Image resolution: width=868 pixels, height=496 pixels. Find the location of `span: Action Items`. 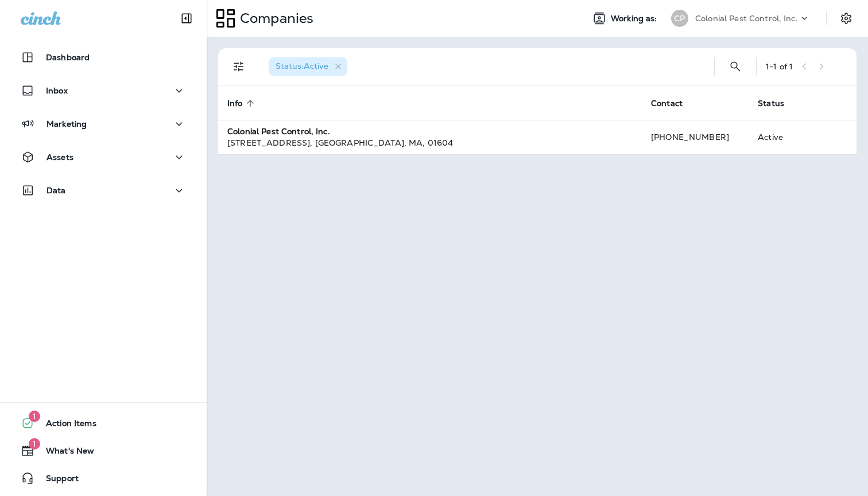

span: Action Items is located at coordinates (66, 426).